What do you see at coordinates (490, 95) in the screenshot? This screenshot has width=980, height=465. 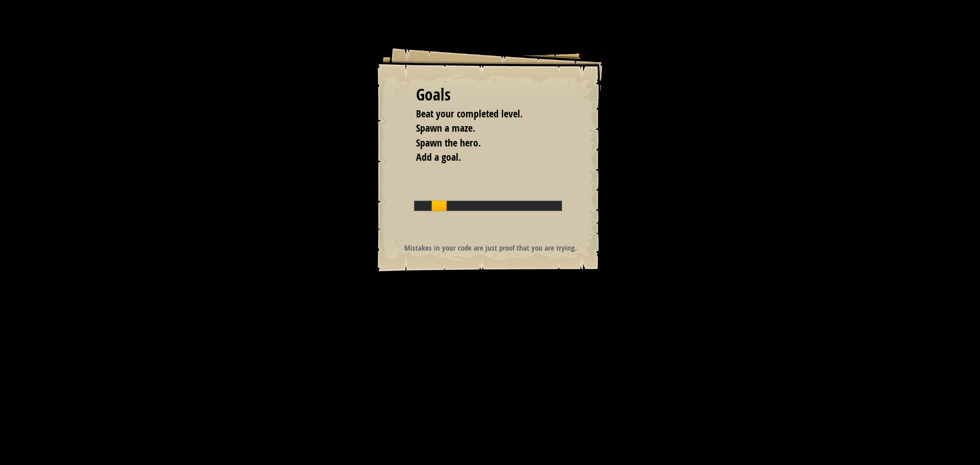 I see `div: Goals` at bounding box center [490, 95].